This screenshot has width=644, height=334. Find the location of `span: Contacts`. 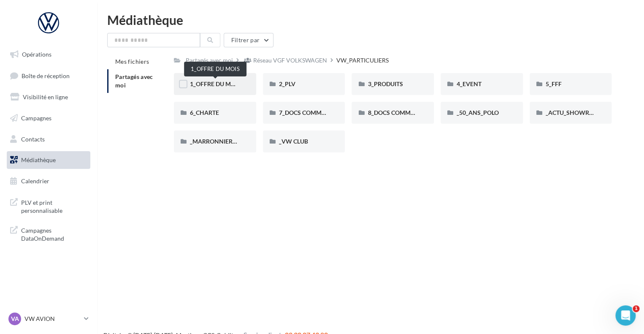

span: Contacts is located at coordinates (33, 139).